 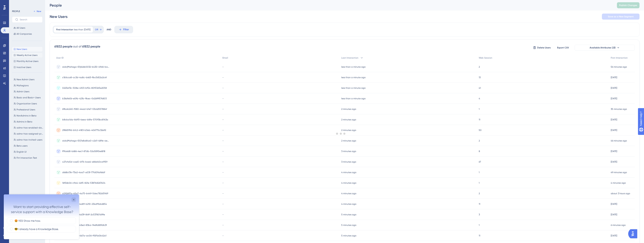 I want to click on button: Organization Users, so click(x=28, y=104).